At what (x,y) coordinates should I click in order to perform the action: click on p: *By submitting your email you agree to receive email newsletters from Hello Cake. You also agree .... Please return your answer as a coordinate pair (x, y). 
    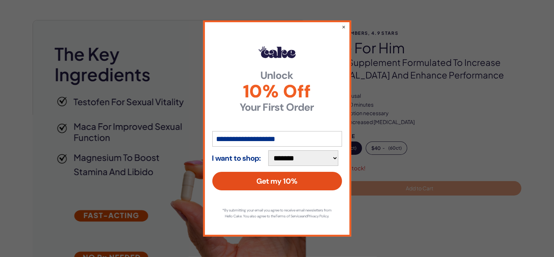
    Looking at the image, I should click on (277, 213).